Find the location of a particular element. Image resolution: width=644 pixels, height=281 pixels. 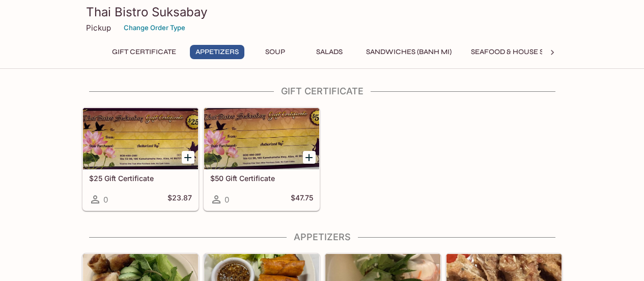

a: $25 Gift Certificate0$23.87 is located at coordinates (141, 159).